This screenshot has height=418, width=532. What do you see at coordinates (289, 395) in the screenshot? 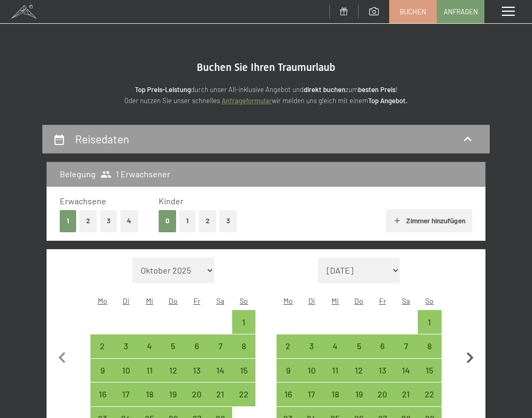
I see `div: Mon Mar 16 2026` at bounding box center [289, 395].